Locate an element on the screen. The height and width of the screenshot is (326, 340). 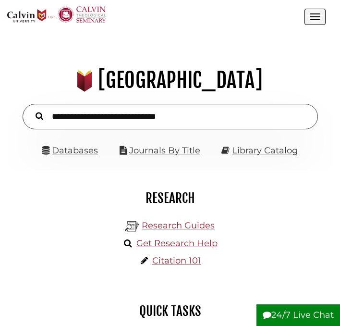
a: Databases is located at coordinates (70, 150).